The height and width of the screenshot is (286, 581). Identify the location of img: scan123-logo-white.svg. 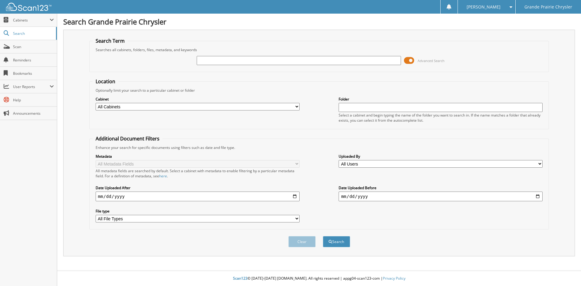
(29, 7).